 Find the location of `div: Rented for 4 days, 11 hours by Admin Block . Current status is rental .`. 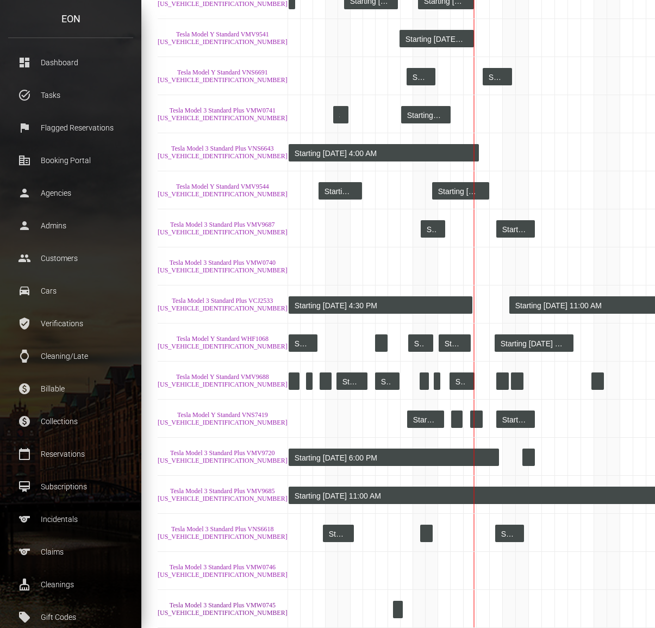

div: Rented for 4 days, 11 hours by Admin Block . Current status is rental . is located at coordinates (461, 191).